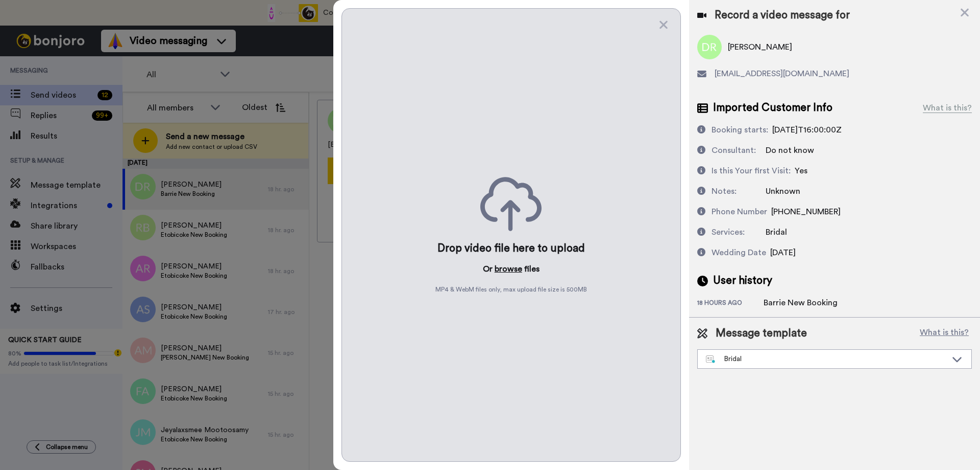 Image resolution: width=980 pixels, height=470 pixels. Describe the element at coordinates (945, 333) in the screenshot. I see `button: What is this?` at that location.